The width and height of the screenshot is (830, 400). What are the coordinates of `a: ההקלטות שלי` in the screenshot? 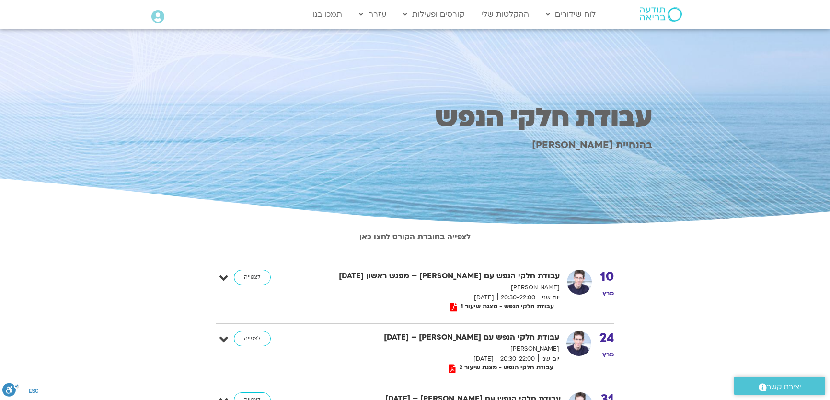 It's located at (505, 14).